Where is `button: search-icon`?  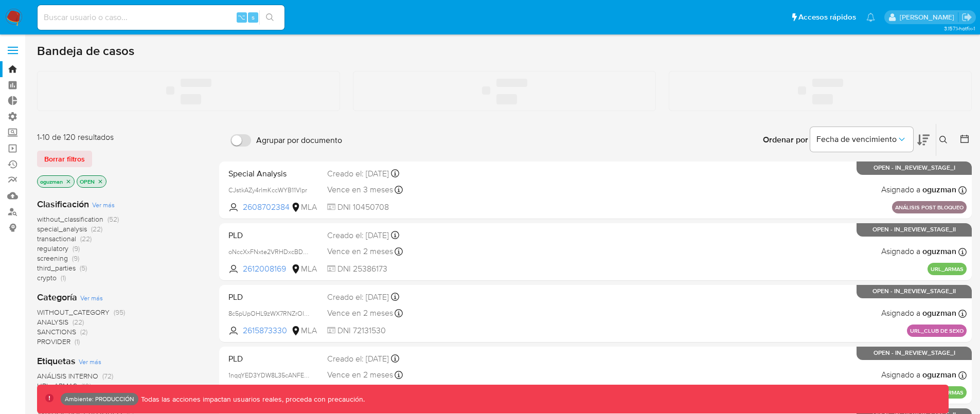
button: search-icon is located at coordinates (270, 17).